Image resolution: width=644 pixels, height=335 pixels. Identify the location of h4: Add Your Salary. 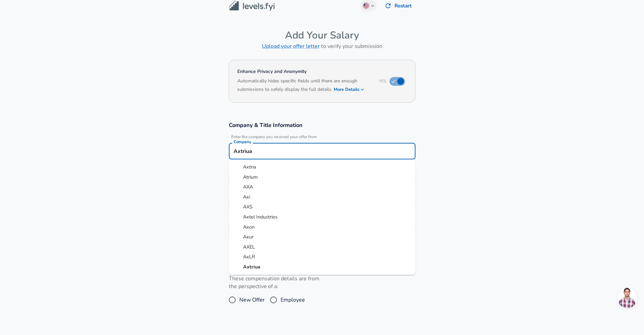
(322, 35).